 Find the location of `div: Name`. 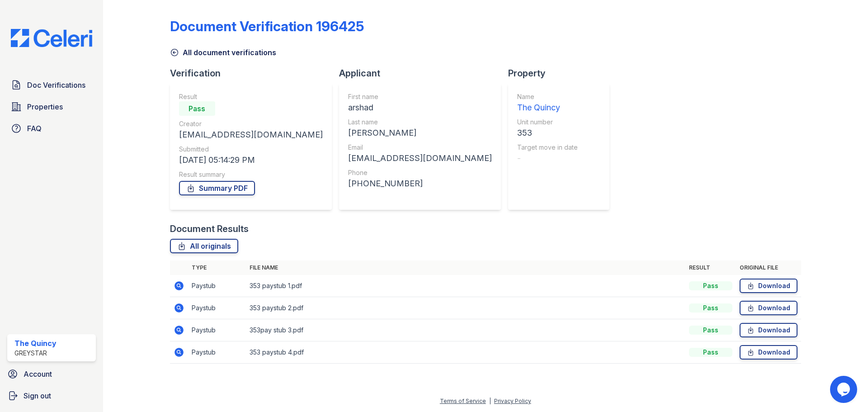

div: Name is located at coordinates (547, 97).